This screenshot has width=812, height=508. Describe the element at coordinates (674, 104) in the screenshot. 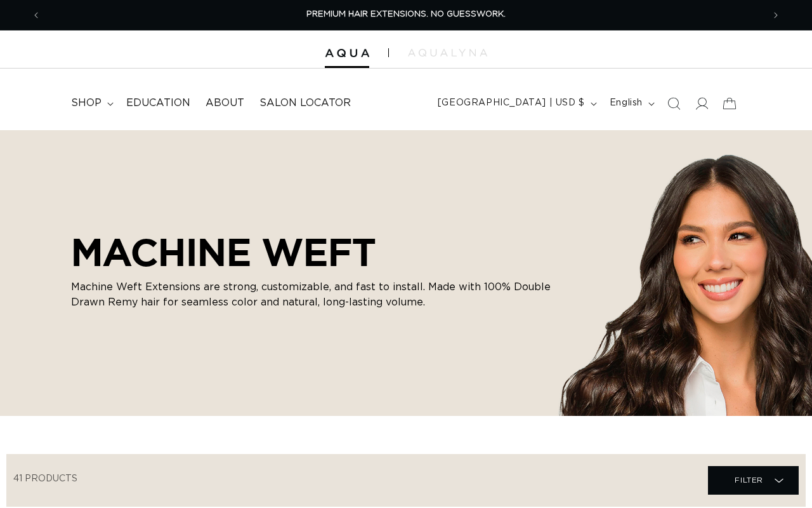

I see `summary: Search` at that location.